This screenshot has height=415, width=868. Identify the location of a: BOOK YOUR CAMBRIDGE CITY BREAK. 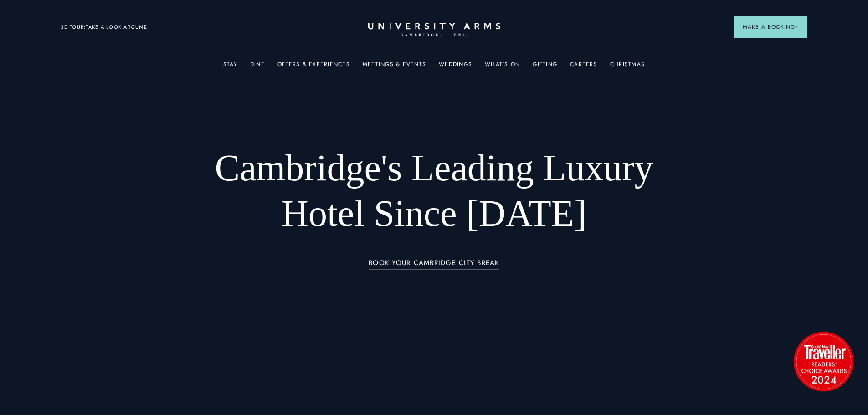
(433, 264).